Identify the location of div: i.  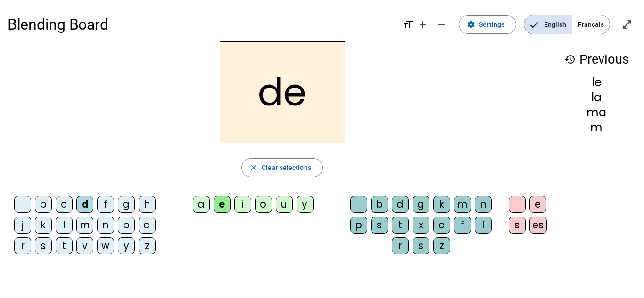
(243, 204).